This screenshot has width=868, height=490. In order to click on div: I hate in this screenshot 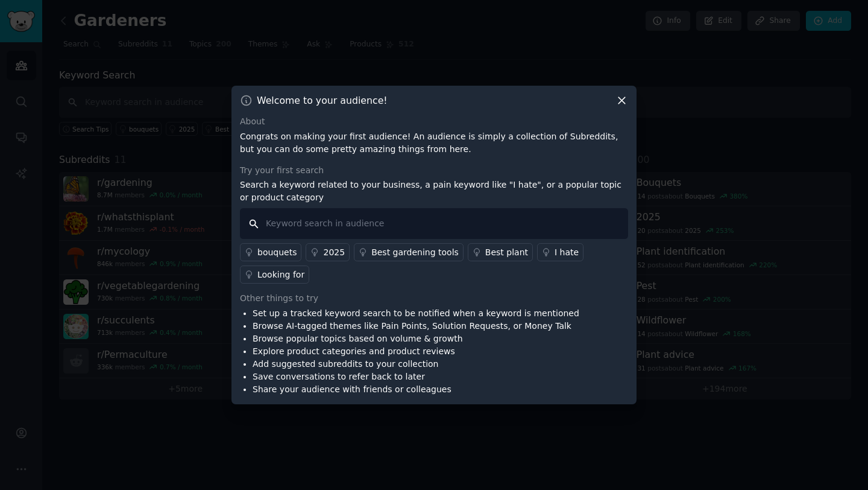, I will do `click(567, 252)`.